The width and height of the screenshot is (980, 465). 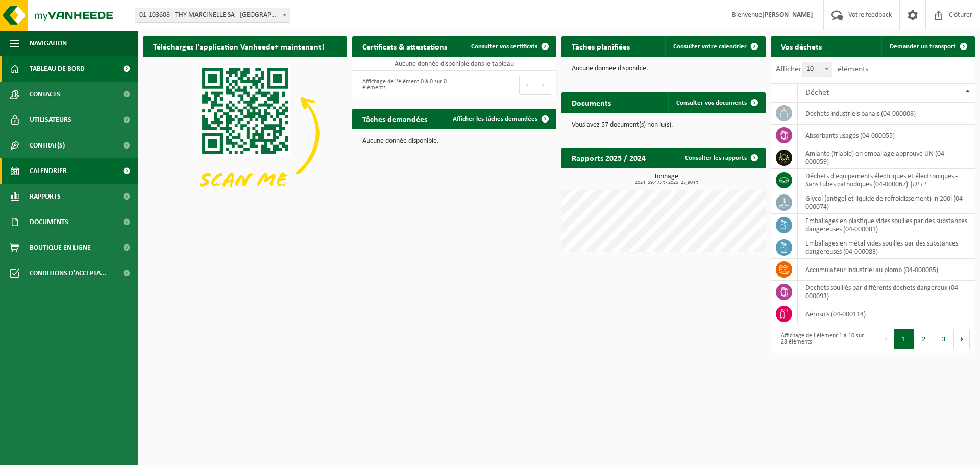 What do you see at coordinates (601, 46) in the screenshot?
I see `h2: Tâches planifiées` at bounding box center [601, 46].